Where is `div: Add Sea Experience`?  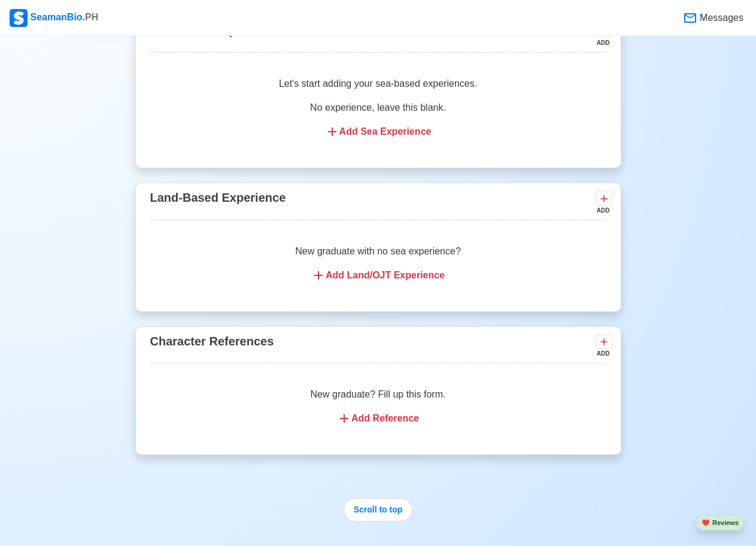
div: Add Sea Experience is located at coordinates (378, 132).